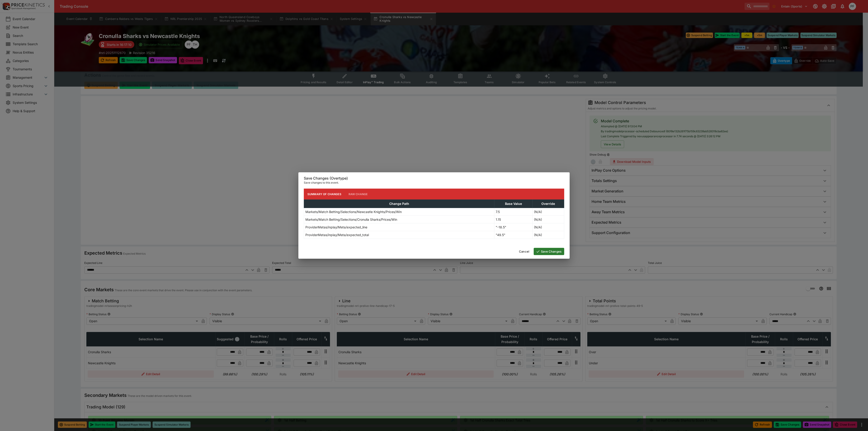 The width and height of the screenshot is (868, 431). Describe the element at coordinates (548, 204) in the screenshot. I see `th: Override` at that location.